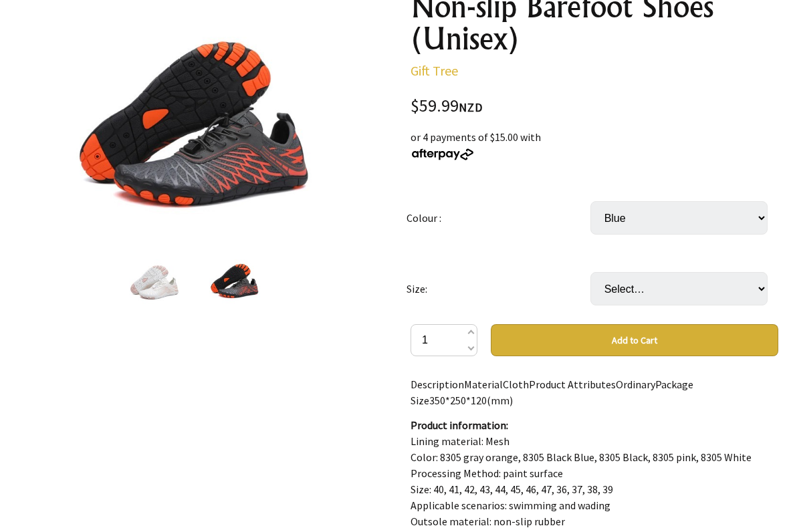 The image size is (789, 532). Describe the element at coordinates (499, 217) in the screenshot. I see `td: Colour :` at that location.